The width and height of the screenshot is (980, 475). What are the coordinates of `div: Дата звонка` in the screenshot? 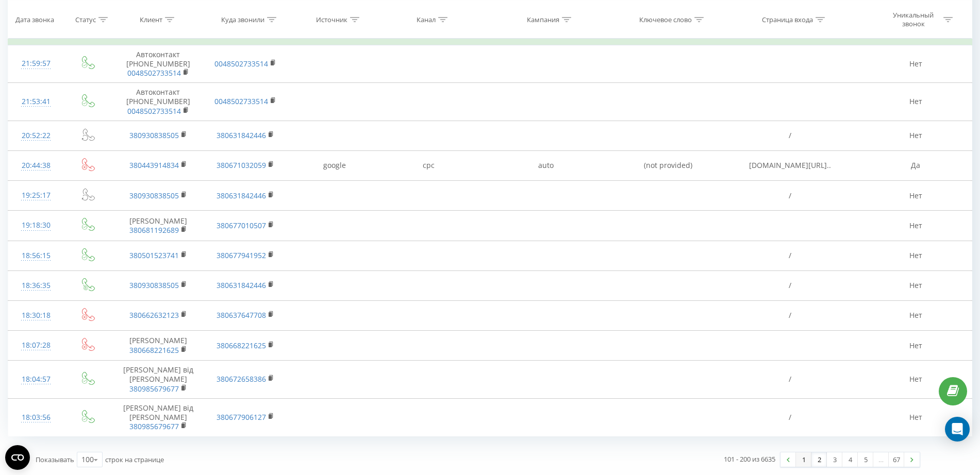 It's located at (35, 19).